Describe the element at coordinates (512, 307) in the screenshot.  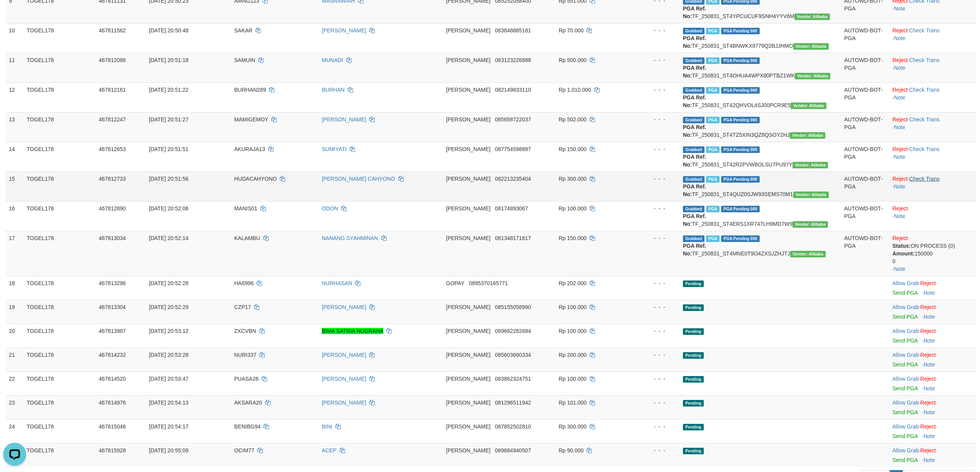
I see `span: Copy 085155058990 to clipboard` at that location.